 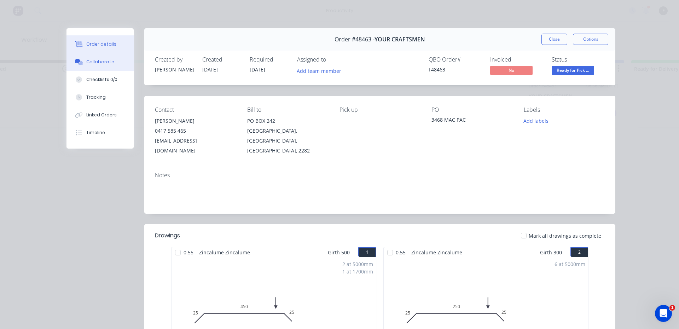 What do you see at coordinates (195, 131) in the screenshot?
I see `div: 0417 585 465` at bounding box center [195, 131].